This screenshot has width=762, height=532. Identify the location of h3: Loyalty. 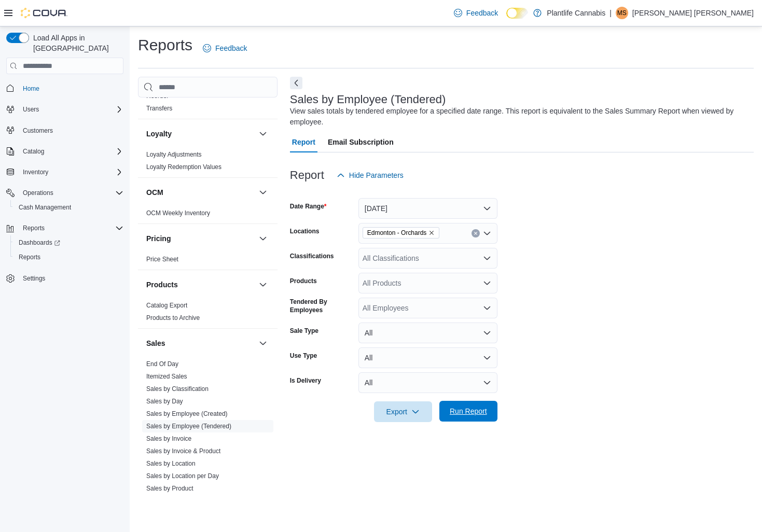
(159, 134).